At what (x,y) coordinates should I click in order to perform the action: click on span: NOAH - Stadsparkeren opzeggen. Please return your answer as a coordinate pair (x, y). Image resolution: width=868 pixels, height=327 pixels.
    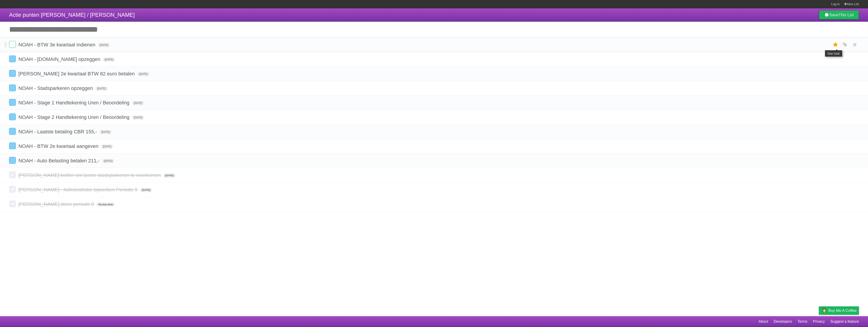
    Looking at the image, I should click on (56, 88).